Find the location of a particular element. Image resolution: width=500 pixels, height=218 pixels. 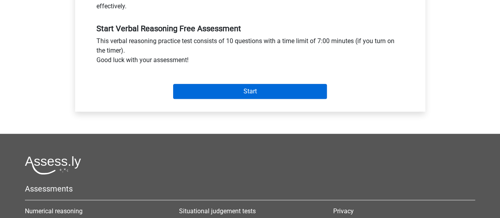

h5: Start Verbal Reasoning Free Assessment is located at coordinates (250, 28).